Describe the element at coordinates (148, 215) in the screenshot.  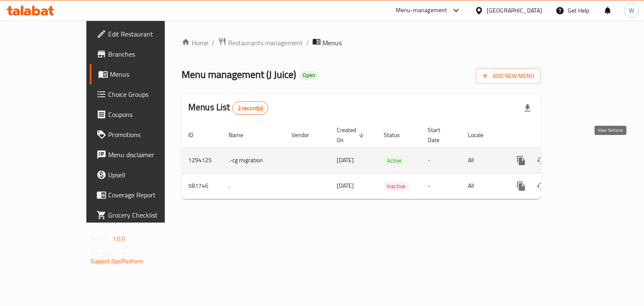
I see `span: Grocery Checklist` at that location.